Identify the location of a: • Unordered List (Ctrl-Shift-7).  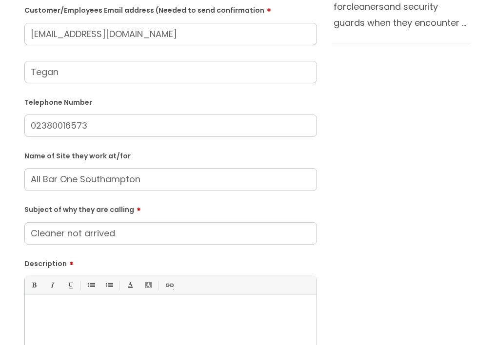
(91, 285).